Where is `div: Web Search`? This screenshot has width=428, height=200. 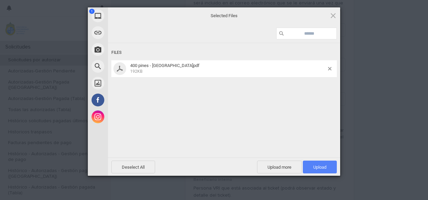
div: Web Search is located at coordinates (128, 66).